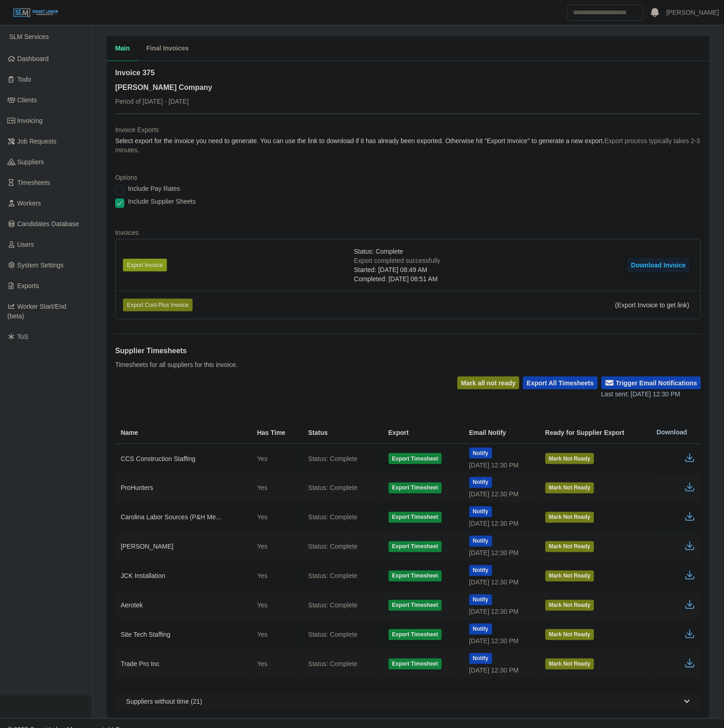 The image size is (724, 728). Describe the element at coordinates (176, 365) in the screenshot. I see `p: Timesheets for all suppliers for this invoice.` at that location.